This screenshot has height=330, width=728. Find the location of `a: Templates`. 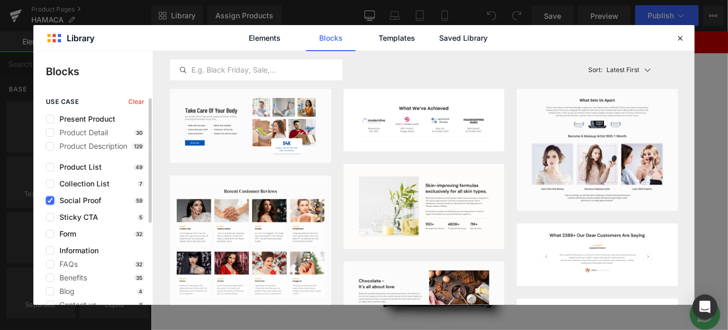

a: Templates is located at coordinates (397, 38).